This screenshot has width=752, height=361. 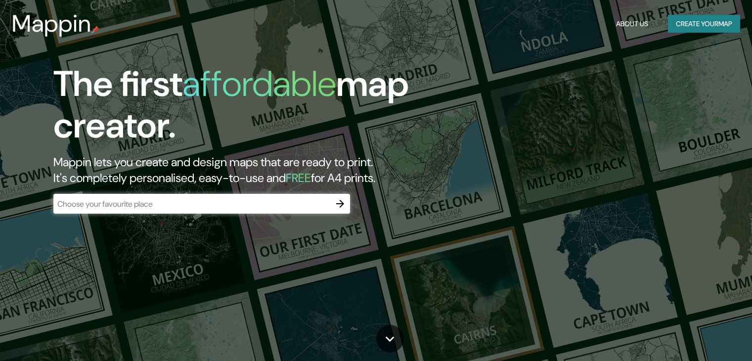 I want to click on h1: affordable, so click(x=259, y=84).